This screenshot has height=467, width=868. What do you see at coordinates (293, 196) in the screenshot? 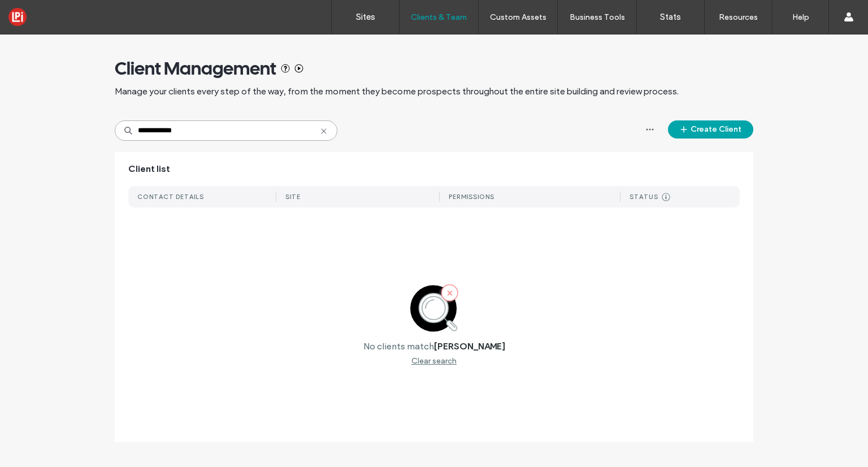
I see `div: SITE` at bounding box center [293, 196].